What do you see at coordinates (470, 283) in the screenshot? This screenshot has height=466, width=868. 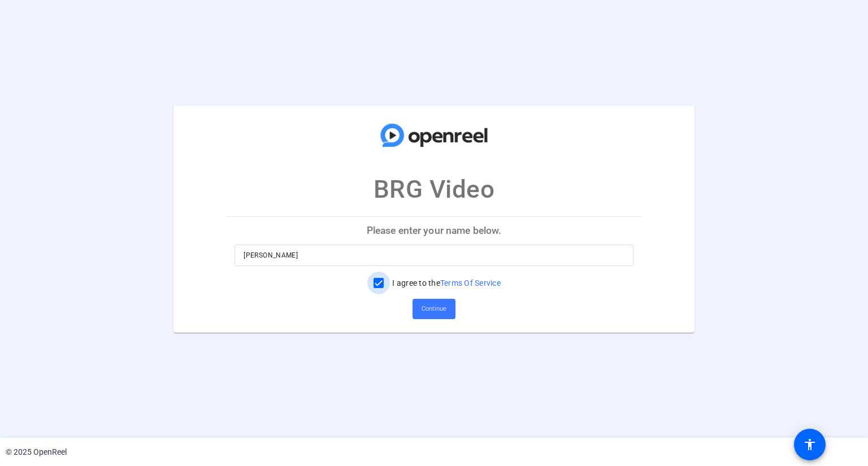 I see `a: Terms Of Service` at bounding box center [470, 283].